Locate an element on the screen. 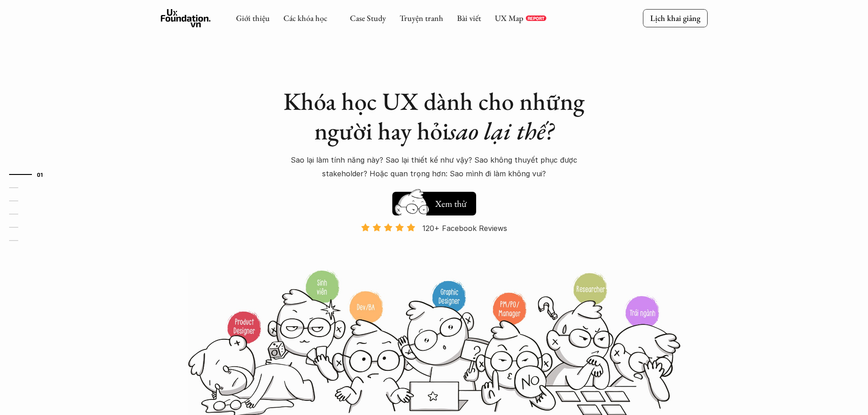  h1: Khóa học UX dành cho những người hay hỏi is located at coordinates (434, 116).